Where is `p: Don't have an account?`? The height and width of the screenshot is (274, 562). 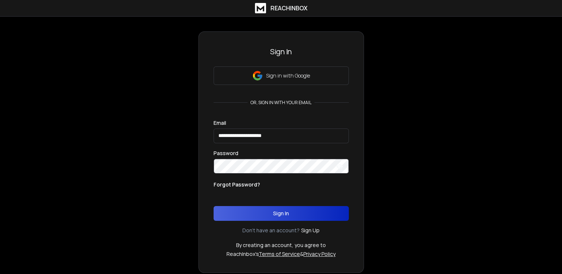
p: Don't have an account? is located at coordinates (271, 231).